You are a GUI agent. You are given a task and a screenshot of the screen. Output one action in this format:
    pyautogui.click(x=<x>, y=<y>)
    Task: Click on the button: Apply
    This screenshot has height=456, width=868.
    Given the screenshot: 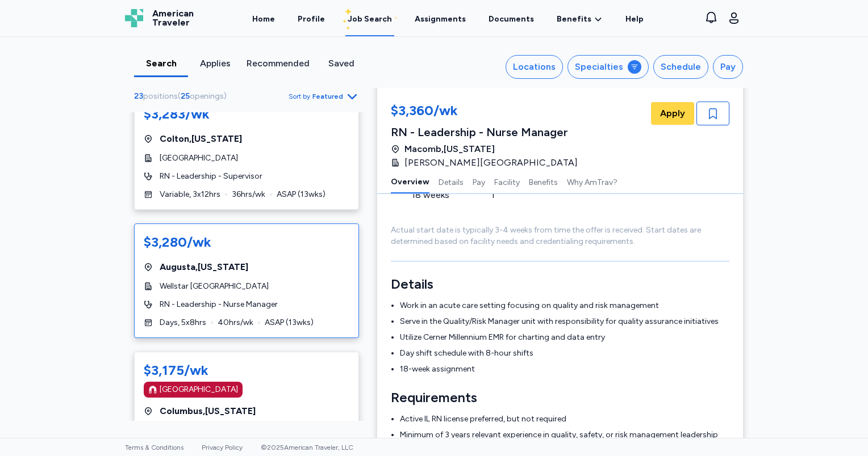 What is the action you would take?
    pyautogui.click(x=672, y=114)
    